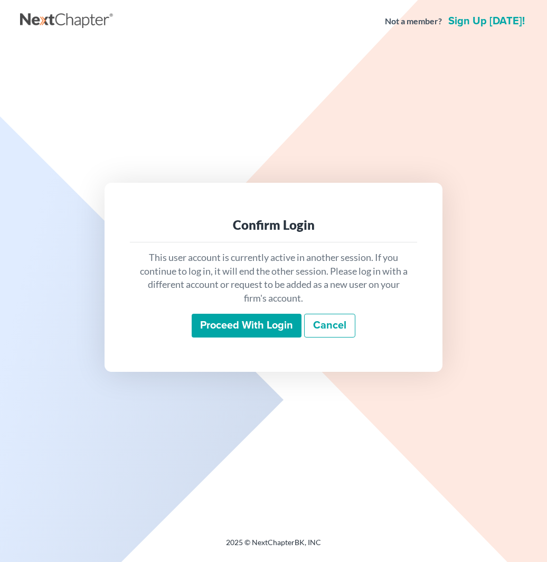  I want to click on input: Proceed with login, so click(247, 326).